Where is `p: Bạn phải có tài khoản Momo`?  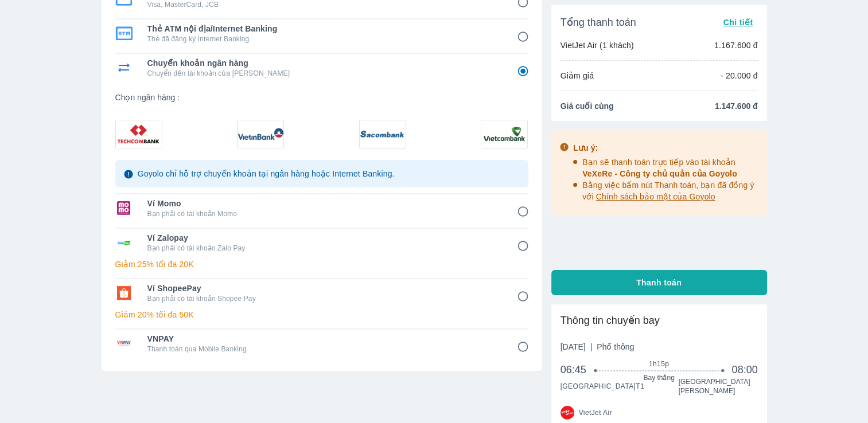 p: Bạn phải có tài khoản Momo is located at coordinates (324, 214).